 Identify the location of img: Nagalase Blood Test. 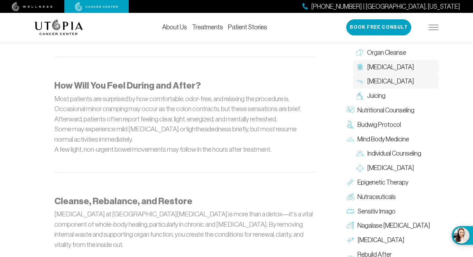
(350, 225).